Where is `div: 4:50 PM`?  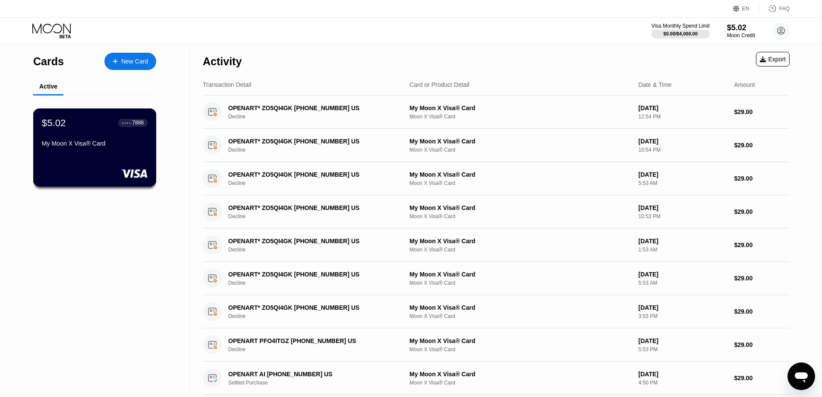 div: 4:50 PM is located at coordinates (683, 382).